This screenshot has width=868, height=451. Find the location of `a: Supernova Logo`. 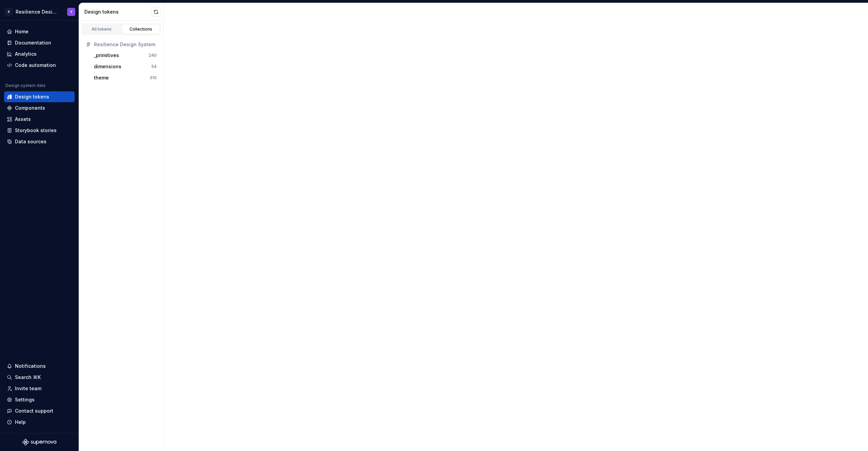

a: Supernova Logo is located at coordinates (40, 442).